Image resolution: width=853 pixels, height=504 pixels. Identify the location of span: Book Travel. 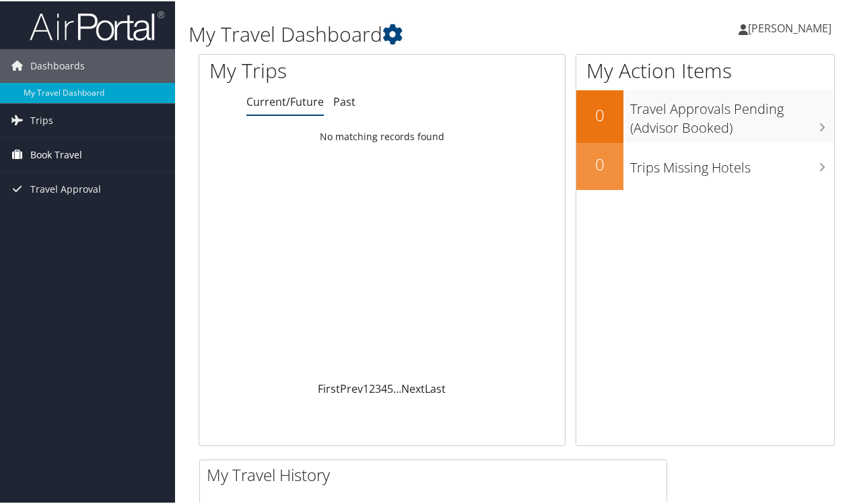
(56, 153).